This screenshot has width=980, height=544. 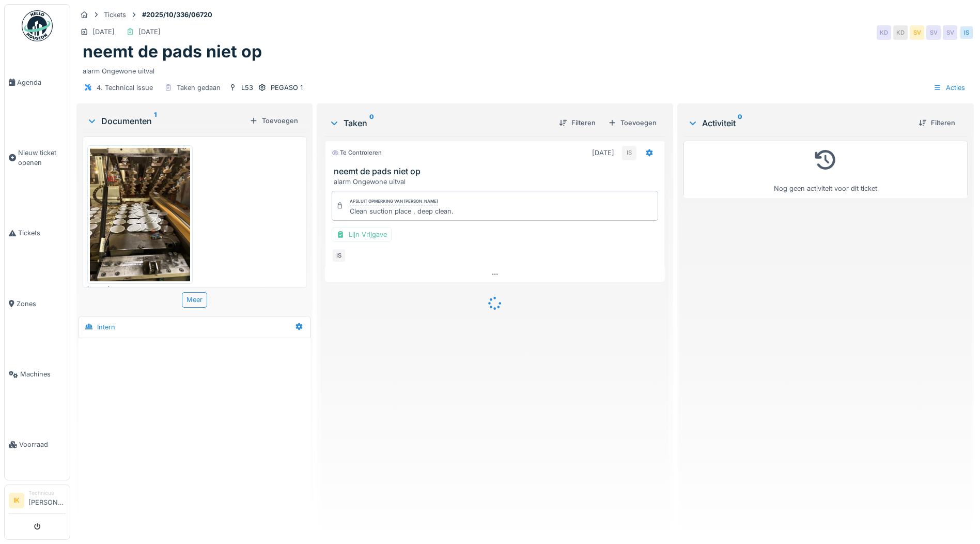 What do you see at coordinates (40, 303) in the screenshot?
I see `span: Zones` at bounding box center [40, 303].